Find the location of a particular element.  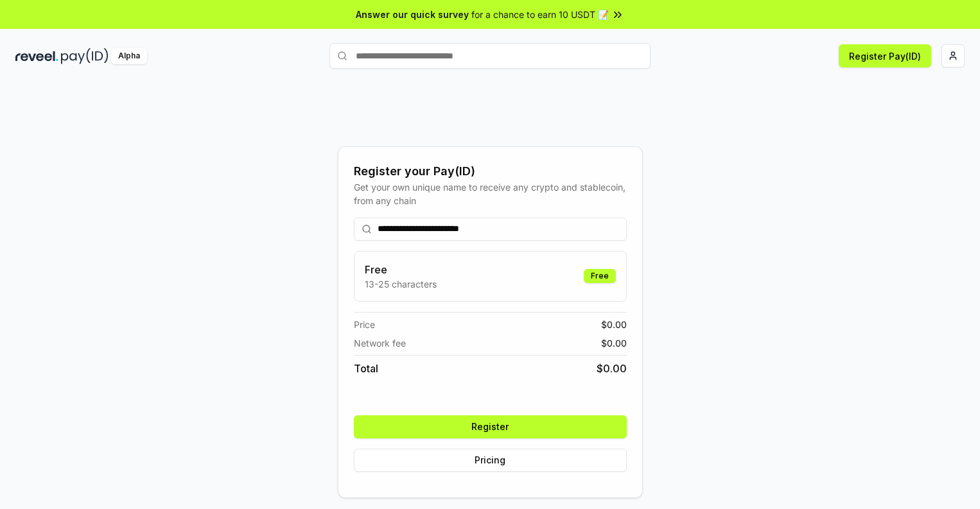

img: reveel_dark is located at coordinates (37, 56).